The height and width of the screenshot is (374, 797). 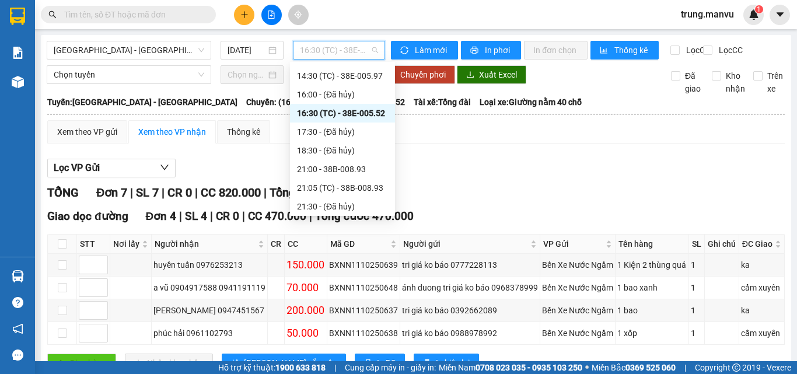 What do you see at coordinates (498, 50) in the screenshot?
I see `span: In phơi` at bounding box center [498, 50].